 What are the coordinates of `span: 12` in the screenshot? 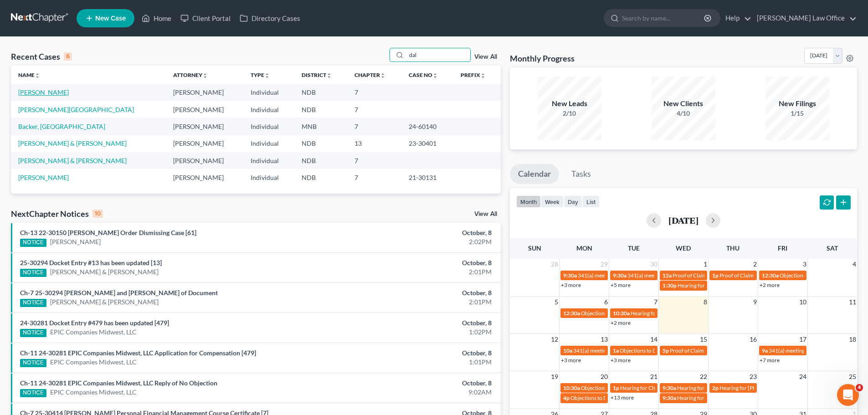 It's located at (554, 340).